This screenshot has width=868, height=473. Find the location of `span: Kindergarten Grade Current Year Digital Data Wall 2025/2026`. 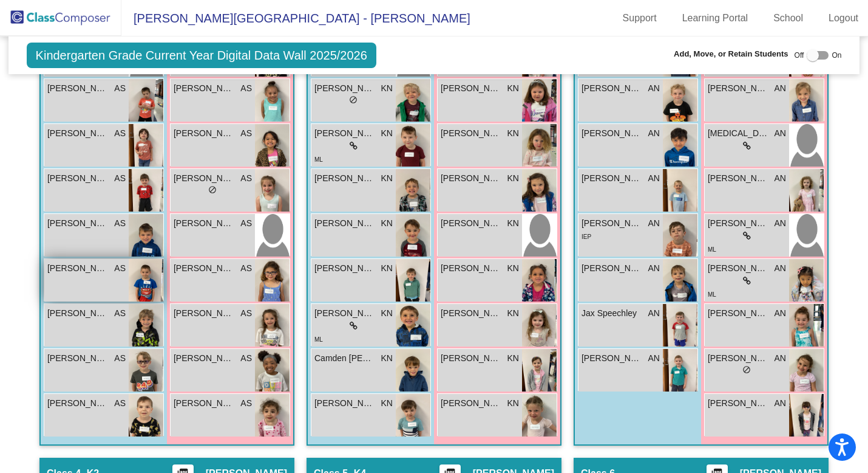

span: Kindergarten Grade Current Year Digital Data Wall 2025/2026 is located at coordinates (202, 55).